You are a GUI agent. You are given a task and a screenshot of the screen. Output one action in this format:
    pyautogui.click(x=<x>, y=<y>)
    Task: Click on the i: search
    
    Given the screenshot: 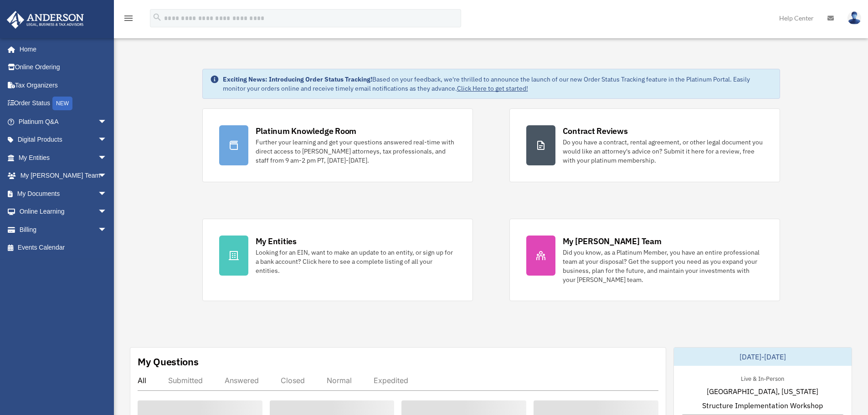 What is the action you would take?
    pyautogui.click(x=157, y=18)
    